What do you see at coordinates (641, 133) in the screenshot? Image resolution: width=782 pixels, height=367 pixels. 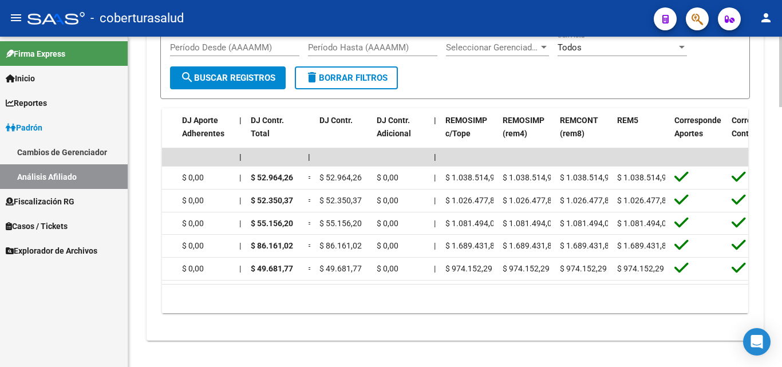 I see `datatable-header-cell: REM5` at bounding box center [641, 133].